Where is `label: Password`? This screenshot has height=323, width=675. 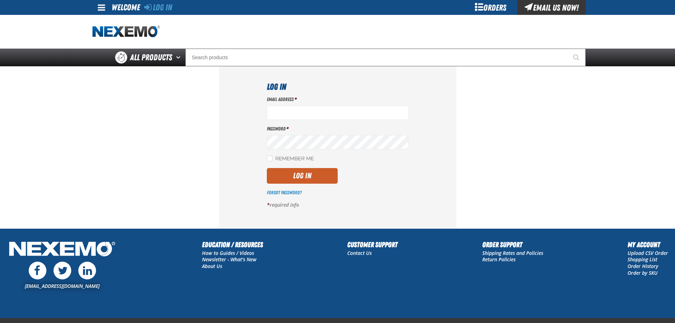 label: Password is located at coordinates (338, 129).